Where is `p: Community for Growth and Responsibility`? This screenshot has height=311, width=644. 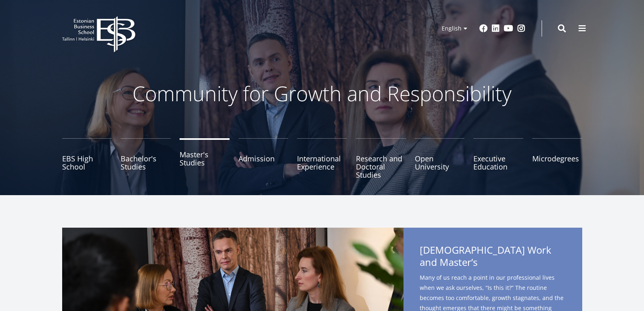
p: Community for Growth and Responsibility is located at coordinates (322, 94).